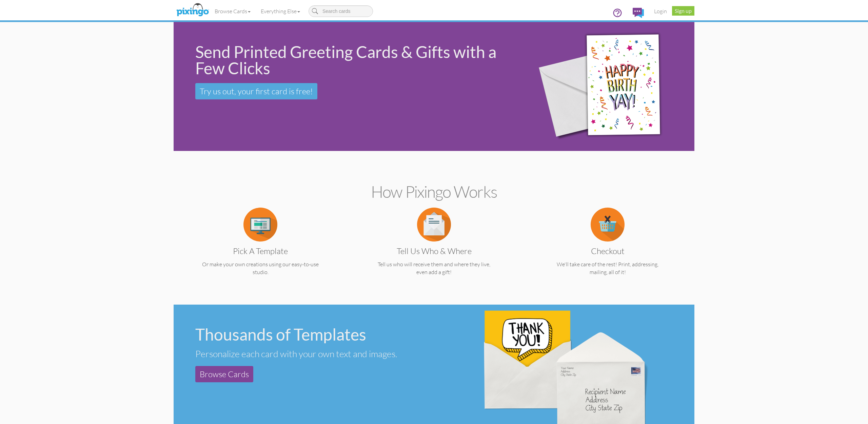 This screenshot has width=868, height=424. What do you see at coordinates (434, 251) in the screenshot?
I see `h3: Tell us Who & Where` at bounding box center [434, 251].